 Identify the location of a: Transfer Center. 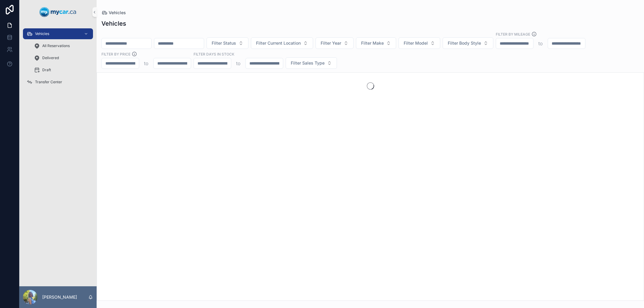
(58, 82).